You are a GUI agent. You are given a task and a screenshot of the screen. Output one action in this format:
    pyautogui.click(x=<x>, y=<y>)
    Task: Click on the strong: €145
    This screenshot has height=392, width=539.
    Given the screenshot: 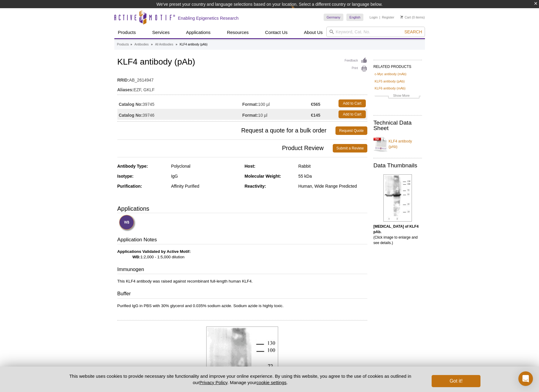 What is the action you would take?
    pyautogui.click(x=316, y=115)
    